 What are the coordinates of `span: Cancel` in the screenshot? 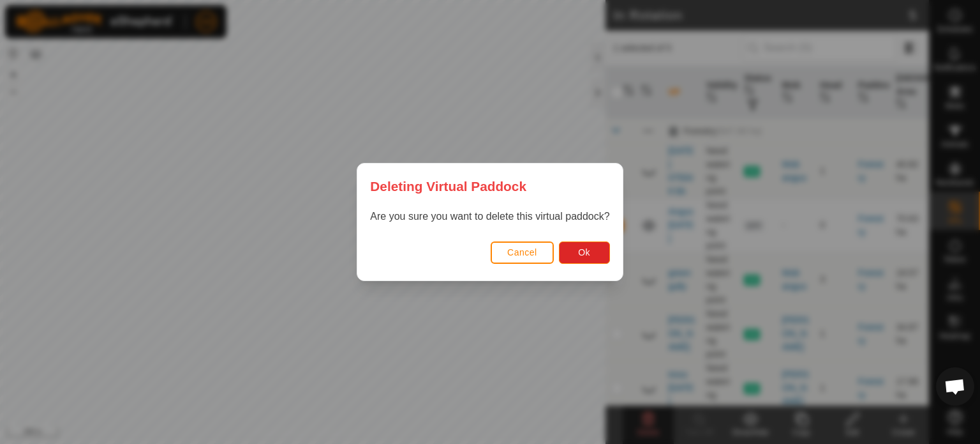 It's located at (522, 252).